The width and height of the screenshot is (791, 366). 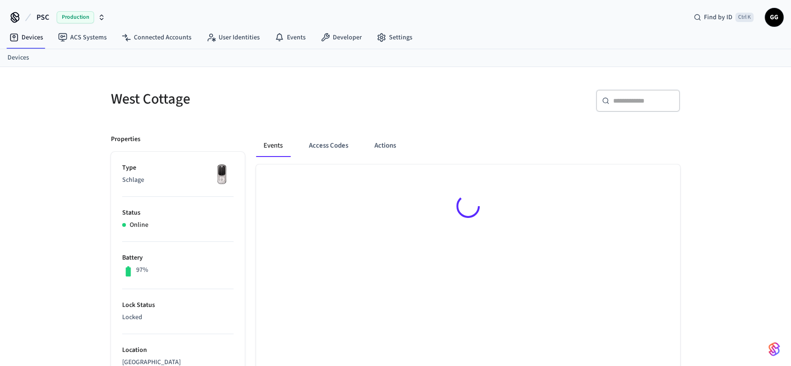 What do you see at coordinates (142, 270) in the screenshot?
I see `p: 97%` at bounding box center [142, 270].